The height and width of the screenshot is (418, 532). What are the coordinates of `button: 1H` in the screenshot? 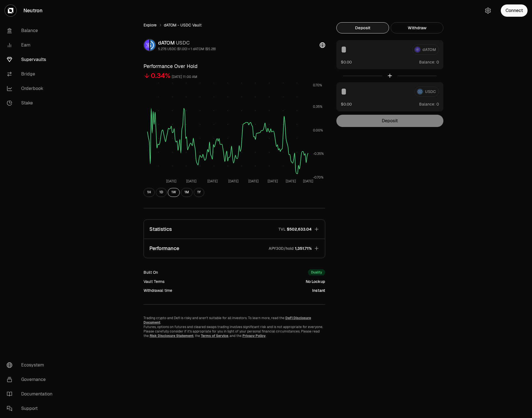 It's located at (149, 192).